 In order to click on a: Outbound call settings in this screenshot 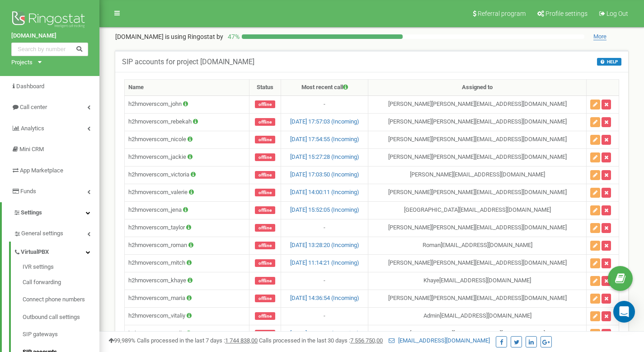, I will do `click(61, 317)`.